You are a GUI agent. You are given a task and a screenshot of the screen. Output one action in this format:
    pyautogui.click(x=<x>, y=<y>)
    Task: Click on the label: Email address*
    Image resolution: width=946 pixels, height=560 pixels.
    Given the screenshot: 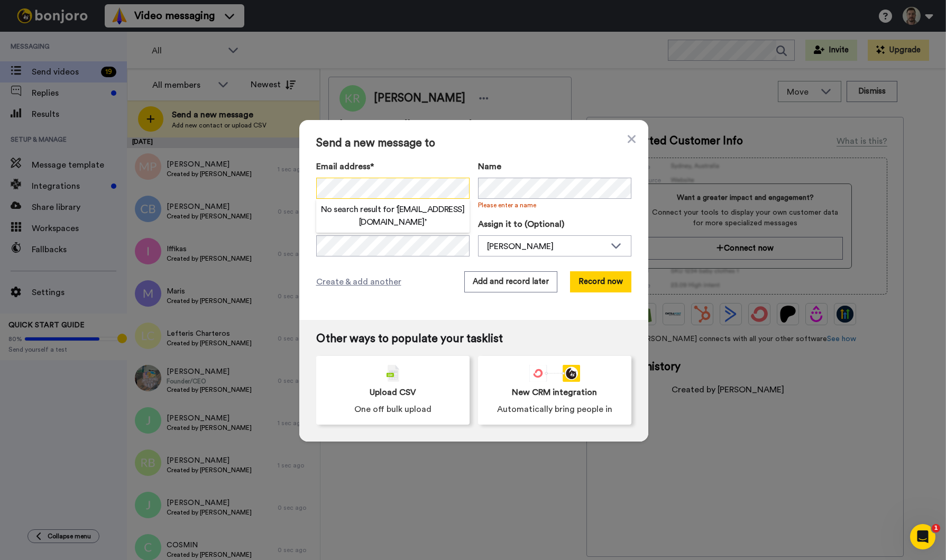 What is the action you would take?
    pyautogui.click(x=392, y=167)
    